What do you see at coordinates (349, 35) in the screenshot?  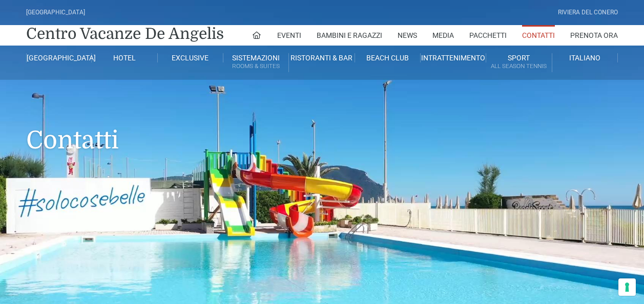 I see `a: Bambini e Ragazzi` at bounding box center [349, 35].